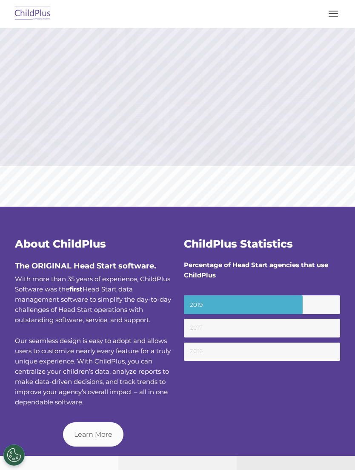 Image resolution: width=355 pixels, height=470 pixels. What do you see at coordinates (262, 352) in the screenshot?
I see `small: 2016` at bounding box center [262, 352].